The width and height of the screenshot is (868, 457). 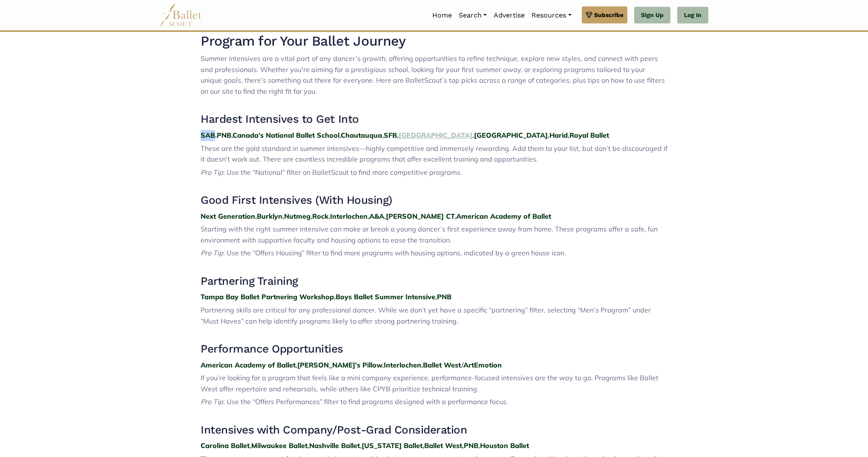 What do you see at coordinates (429, 234) in the screenshot?
I see `span: Starting with the right summer intensive can make or break a young dancer’s first experience away...` at bounding box center [429, 234].